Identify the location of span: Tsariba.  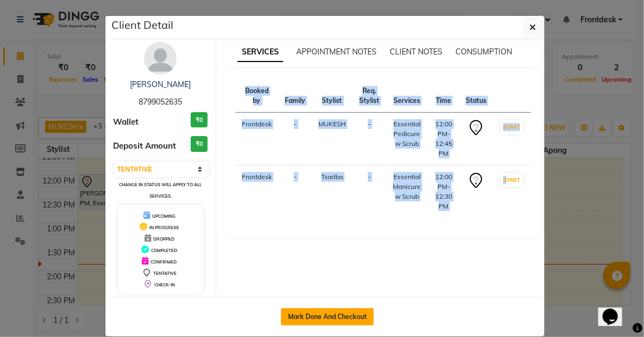
(332, 176).